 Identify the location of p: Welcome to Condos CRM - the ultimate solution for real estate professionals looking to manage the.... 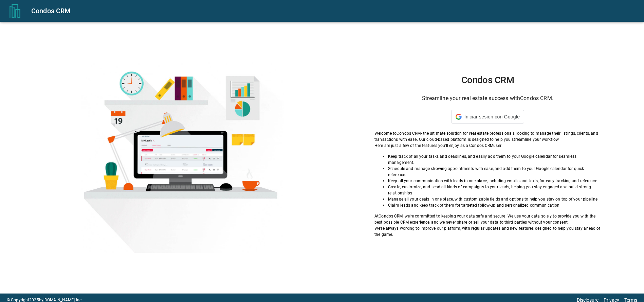
(487, 137).